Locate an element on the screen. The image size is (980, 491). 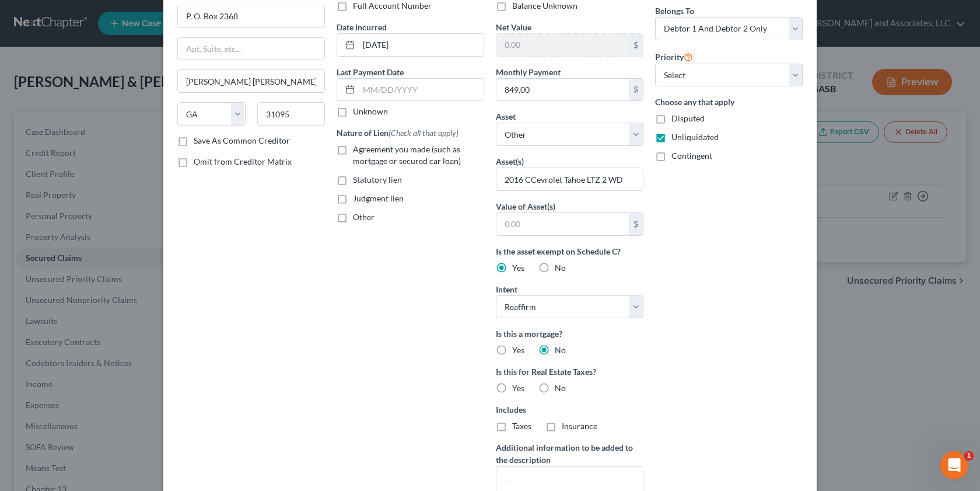
span: Statutory lien is located at coordinates (377, 179).